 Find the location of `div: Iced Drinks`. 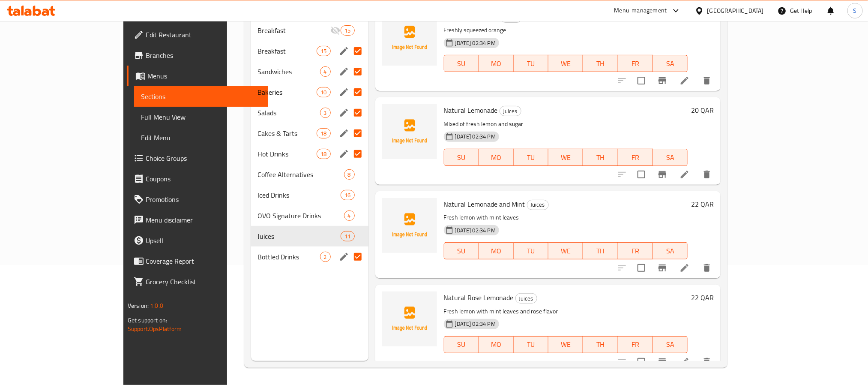

div: Iced Drinks is located at coordinates (300, 195).